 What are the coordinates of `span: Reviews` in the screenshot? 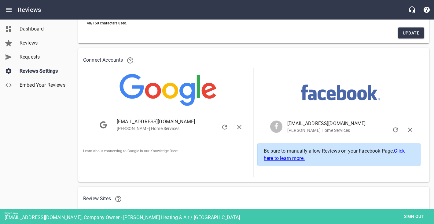 It's located at (43, 43).